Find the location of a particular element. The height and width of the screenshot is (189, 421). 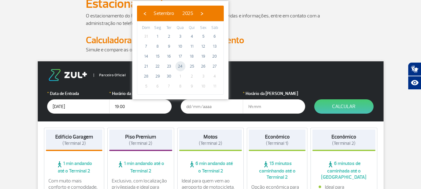

strong: Piso Premium is located at coordinates (140, 137).